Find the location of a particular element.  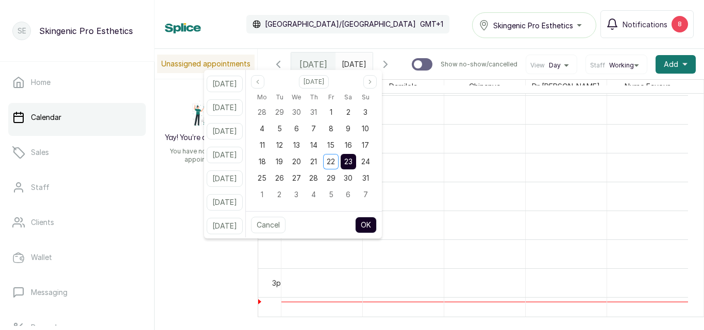

div: 30 Aug 2025 is located at coordinates (348, 178).